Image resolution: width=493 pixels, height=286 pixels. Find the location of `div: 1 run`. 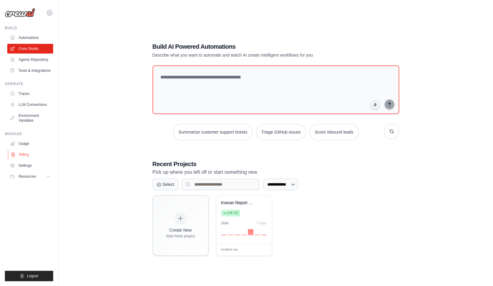

div: 1 run is located at coordinates (225, 223).